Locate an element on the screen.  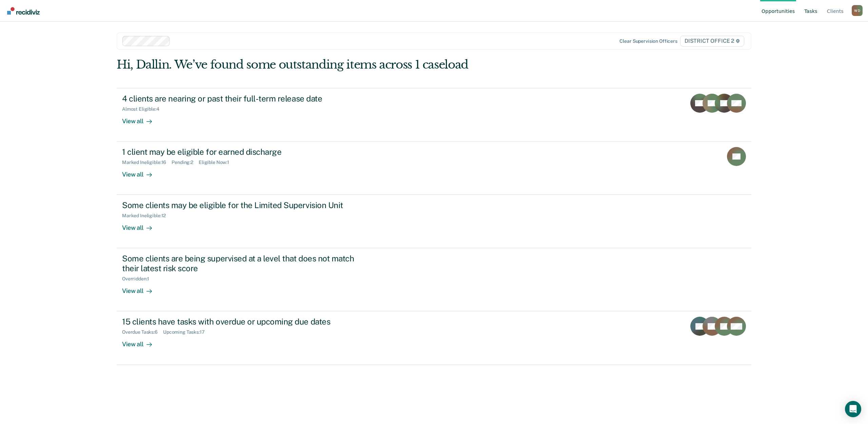
div: Some clients are being supervised at a level that does not match their latest risk score is located at coordinates (241, 263).